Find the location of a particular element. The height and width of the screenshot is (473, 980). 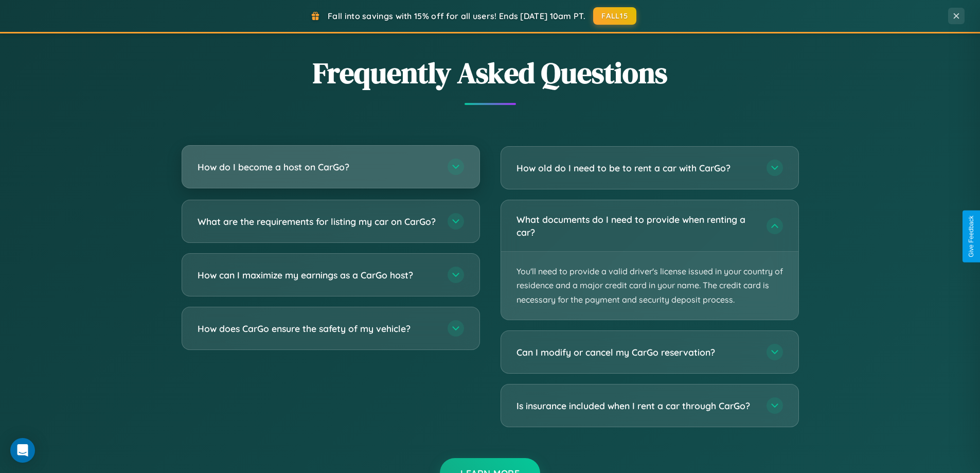

h2: Frequently Asked Questions is located at coordinates (490, 72).